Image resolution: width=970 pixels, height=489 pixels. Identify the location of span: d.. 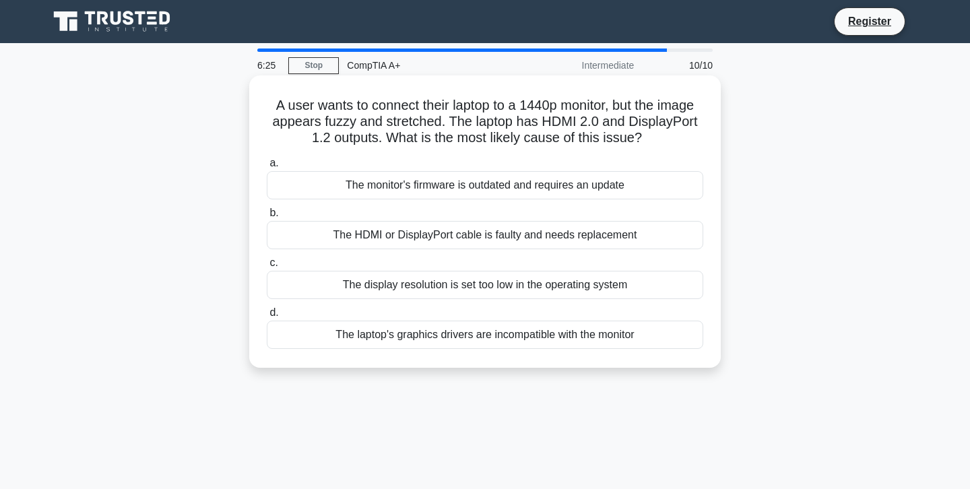
(273, 312).